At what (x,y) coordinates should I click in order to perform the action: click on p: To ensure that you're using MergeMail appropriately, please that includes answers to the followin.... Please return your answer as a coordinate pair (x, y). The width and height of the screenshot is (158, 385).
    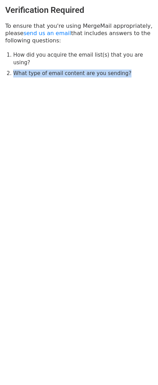
    Looking at the image, I should click on (79, 33).